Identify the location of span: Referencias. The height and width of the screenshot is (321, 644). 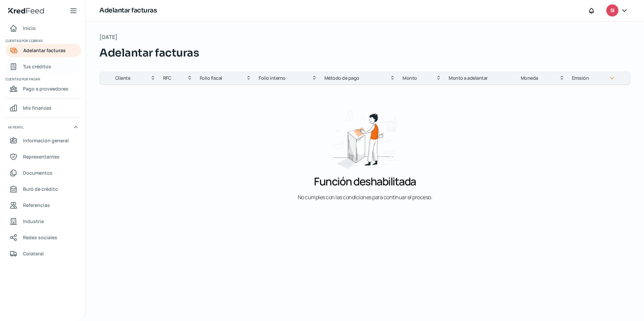
(36, 205).